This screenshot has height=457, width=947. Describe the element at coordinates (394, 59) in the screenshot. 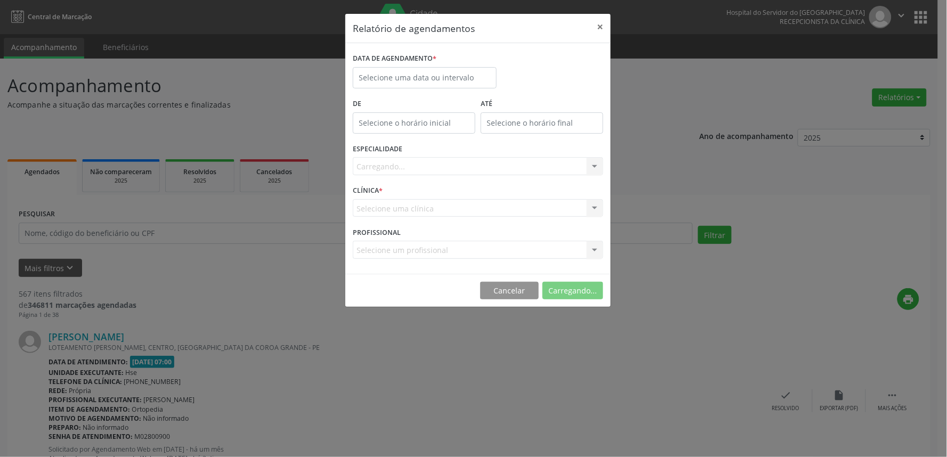

I see `label: DATA DE AGENDAMENTO` at that location.